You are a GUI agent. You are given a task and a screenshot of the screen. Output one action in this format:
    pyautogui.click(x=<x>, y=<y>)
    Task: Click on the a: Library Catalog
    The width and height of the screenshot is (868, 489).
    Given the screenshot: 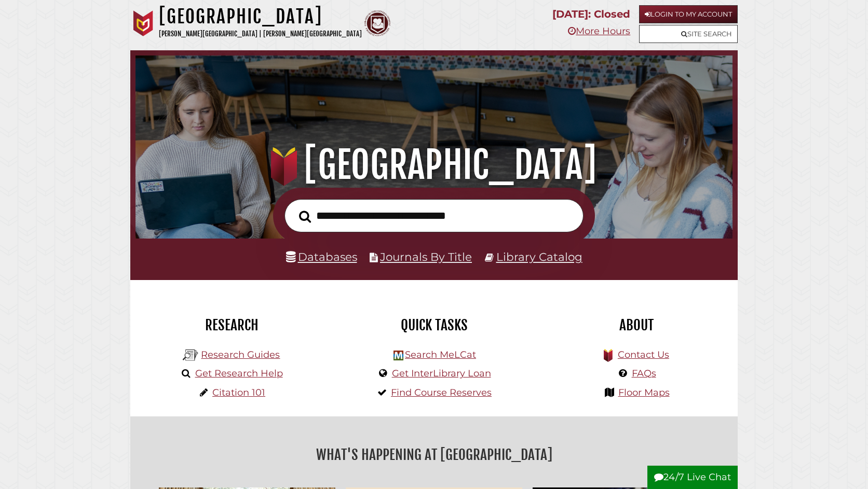 What is the action you would take?
    pyautogui.click(x=539, y=256)
    